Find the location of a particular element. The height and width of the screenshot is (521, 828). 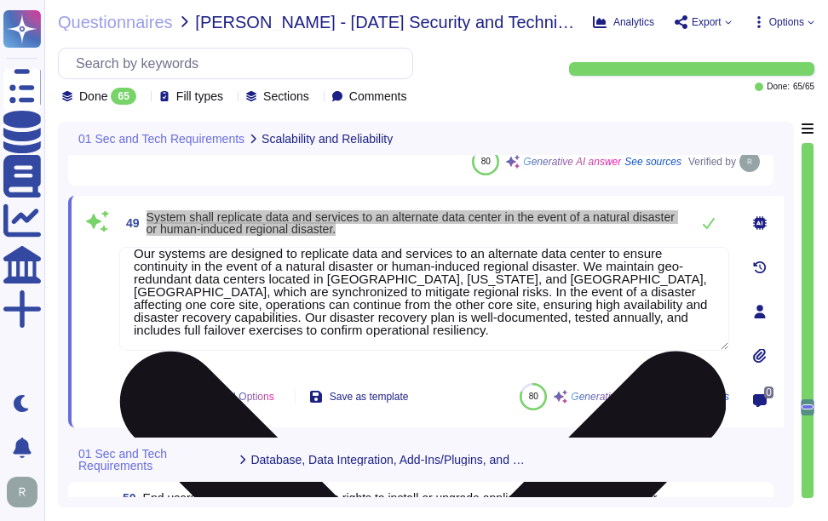

span: Scalability and Reliability is located at coordinates (327, 139).